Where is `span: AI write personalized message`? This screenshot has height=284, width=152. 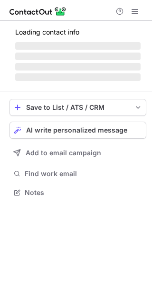 span: AI write personalized message is located at coordinates (76, 130).